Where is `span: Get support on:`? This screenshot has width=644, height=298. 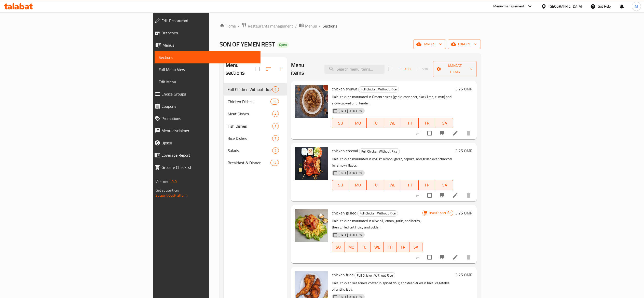 span: Get support on: is located at coordinates (167, 191).